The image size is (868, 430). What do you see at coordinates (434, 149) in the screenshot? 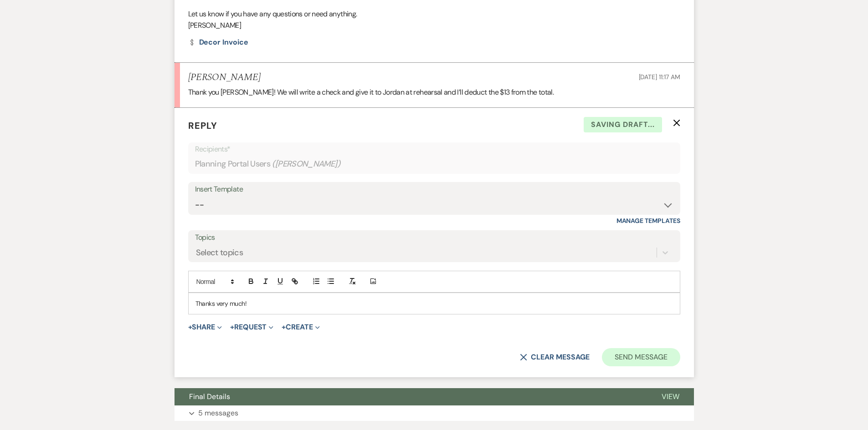
I see `p: Recipients*` at bounding box center [434, 149].